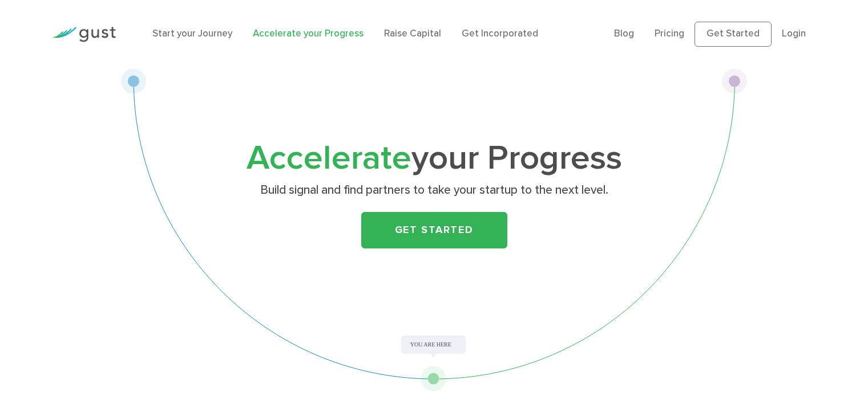  What do you see at coordinates (413, 33) in the screenshot?
I see `a: Raise Capital` at bounding box center [413, 33].